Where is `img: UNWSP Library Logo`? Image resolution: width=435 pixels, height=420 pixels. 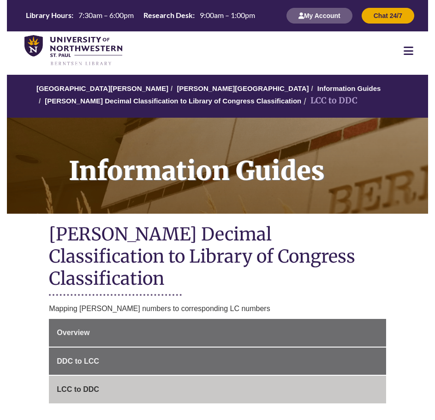 img: UNWSP Library Logo is located at coordinates (73, 50).